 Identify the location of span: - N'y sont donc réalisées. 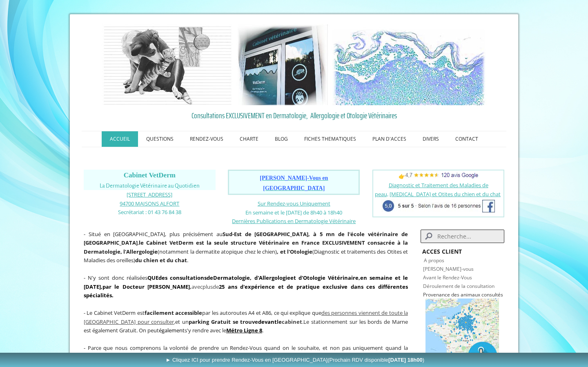
(246, 286).